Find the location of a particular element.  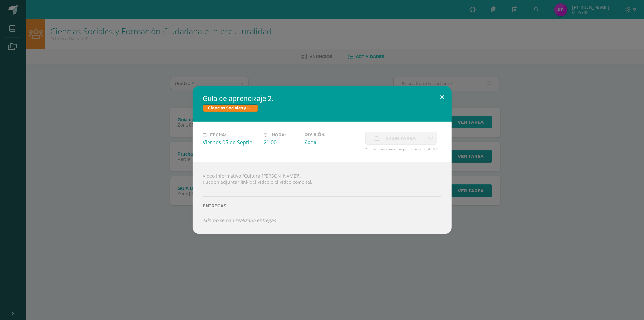

div: Viernes 05 de Septiembre is located at coordinates (231, 142).